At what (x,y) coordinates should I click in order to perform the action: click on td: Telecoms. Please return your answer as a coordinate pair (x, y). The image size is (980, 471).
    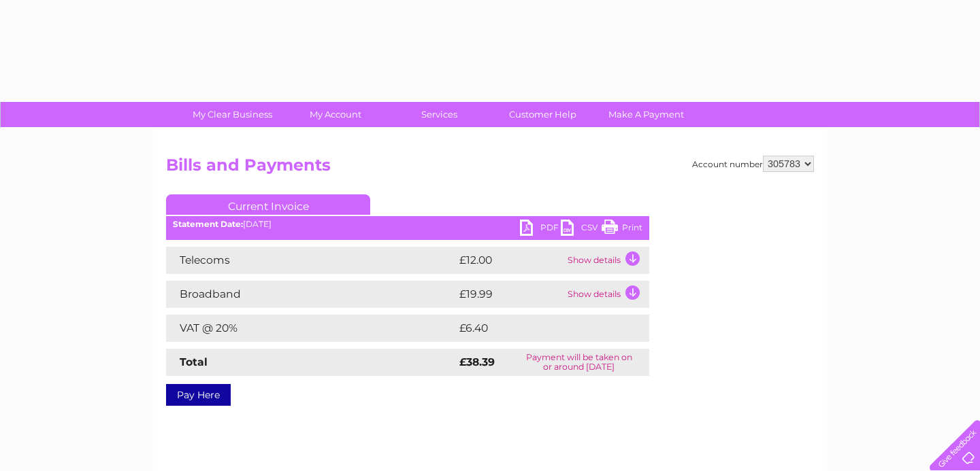
    Looking at the image, I should click on (311, 261).